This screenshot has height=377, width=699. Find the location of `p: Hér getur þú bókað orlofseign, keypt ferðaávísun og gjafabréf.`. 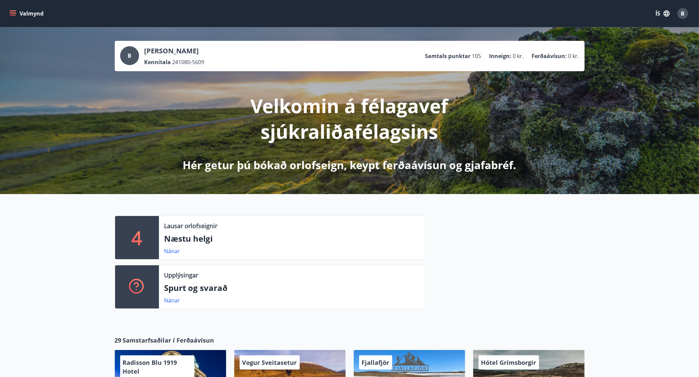

p: Hér getur þú bókað orlofseign, keypt ferðaávísun og gjafabréf. is located at coordinates (350, 165).